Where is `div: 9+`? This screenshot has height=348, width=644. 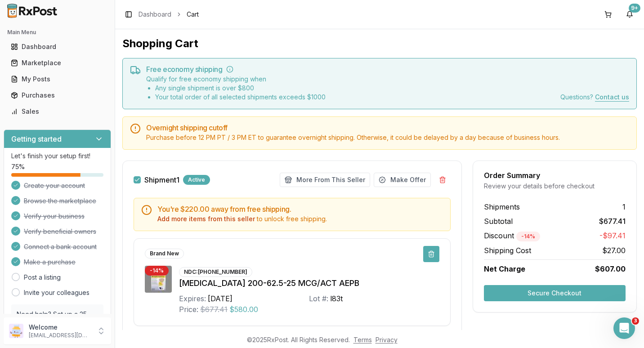 div: 9+ is located at coordinates (634, 9).